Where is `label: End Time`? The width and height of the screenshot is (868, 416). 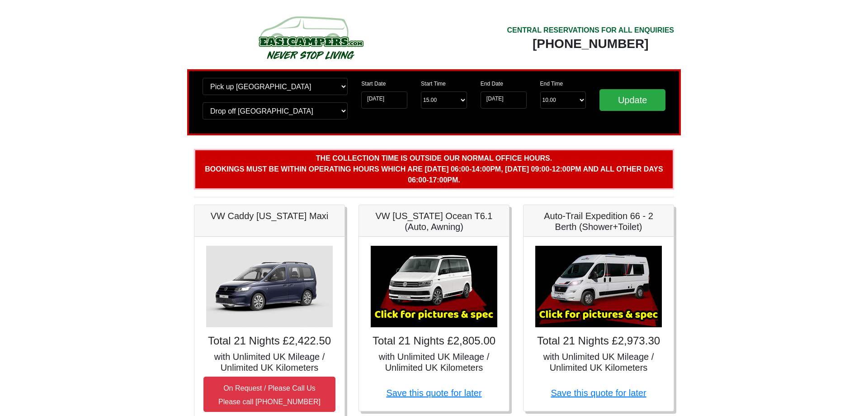
label: End Time is located at coordinates (552, 83).